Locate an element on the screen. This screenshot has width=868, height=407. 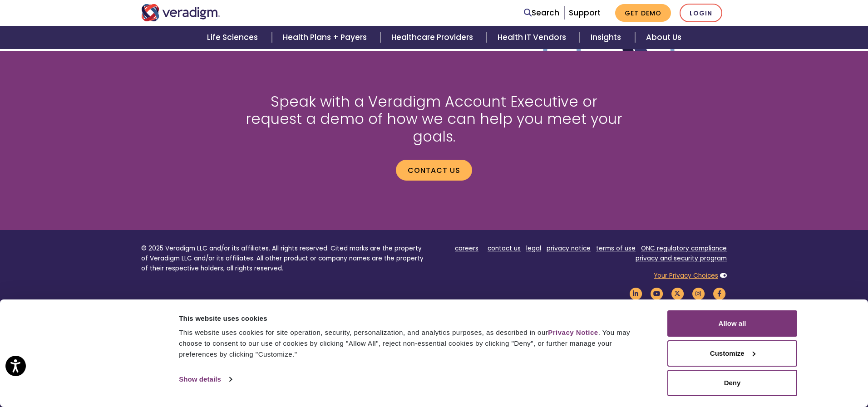
a: Contact us is located at coordinates (434, 170).